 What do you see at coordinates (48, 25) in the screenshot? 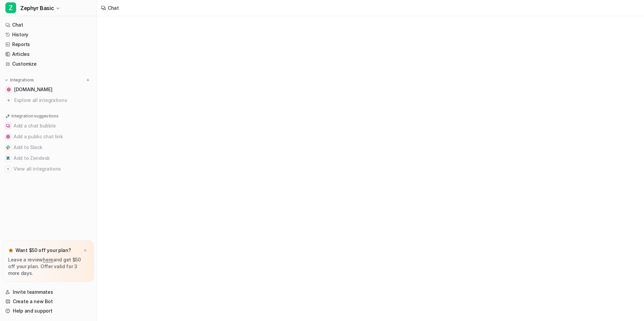
I see `a: Chat` at bounding box center [48, 25].